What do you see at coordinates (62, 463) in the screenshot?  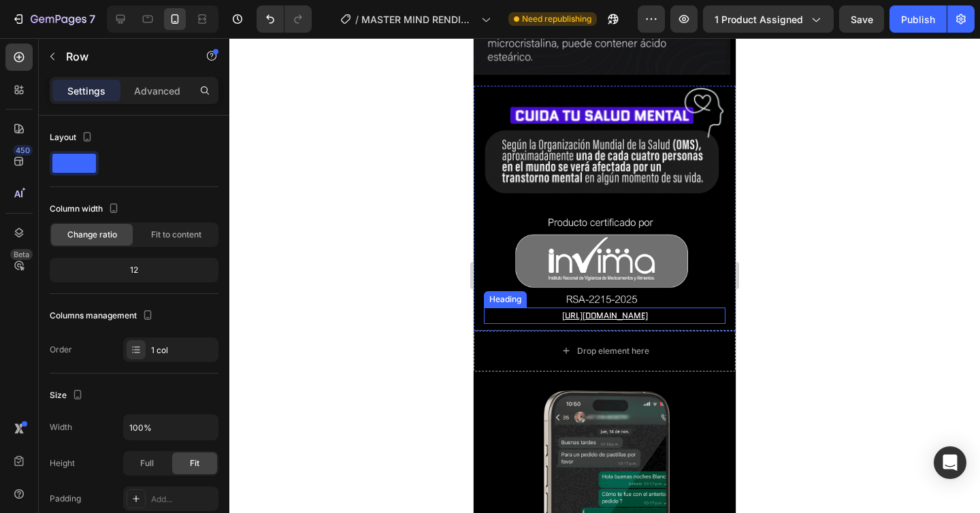 I see `div: Height` at bounding box center [62, 463].